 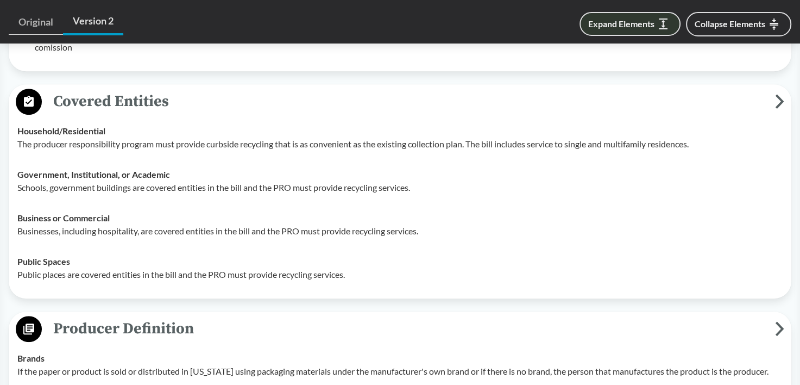 What do you see at coordinates (630, 24) in the screenshot?
I see `button: Expand Elements` at bounding box center [630, 24].